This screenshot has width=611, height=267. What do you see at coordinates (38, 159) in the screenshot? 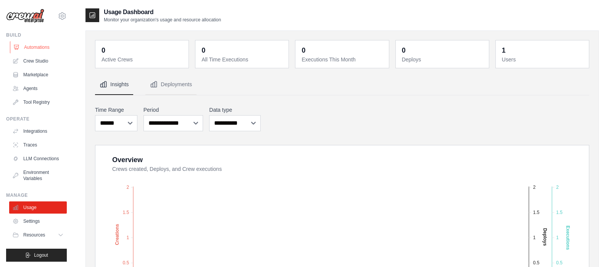
I see `a: LLM Connections` at bounding box center [38, 159].